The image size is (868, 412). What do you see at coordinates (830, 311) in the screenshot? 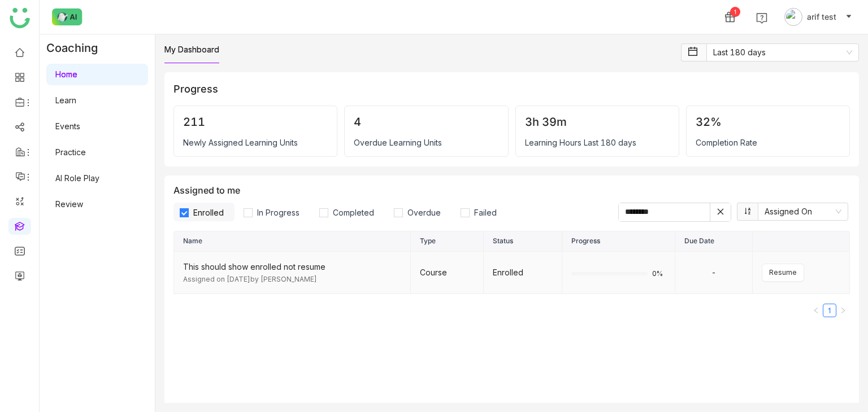
I see `a: 1` at bounding box center [830, 311].